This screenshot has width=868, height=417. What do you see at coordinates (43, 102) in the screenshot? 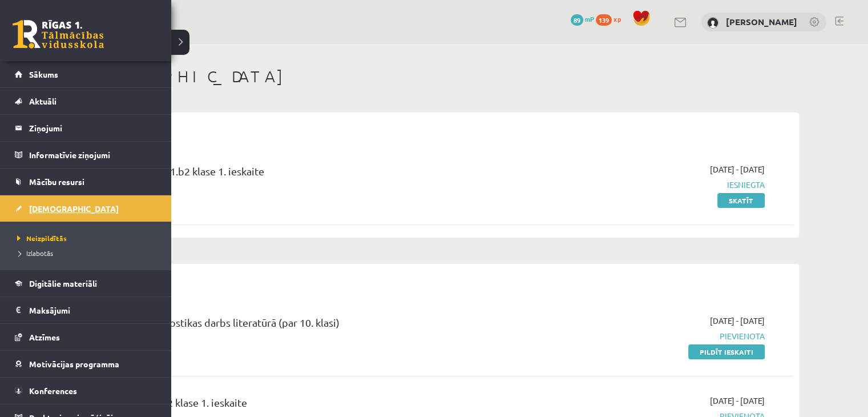
I see `span: Aktuāli` at bounding box center [43, 102].